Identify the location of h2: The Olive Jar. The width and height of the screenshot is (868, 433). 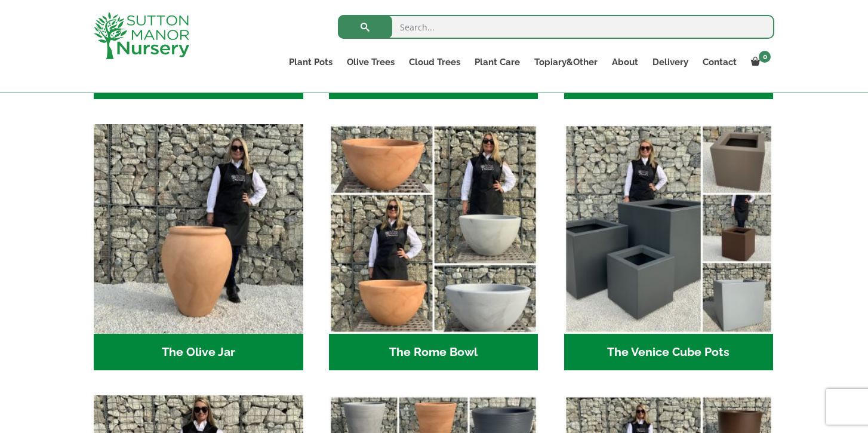
(198, 352).